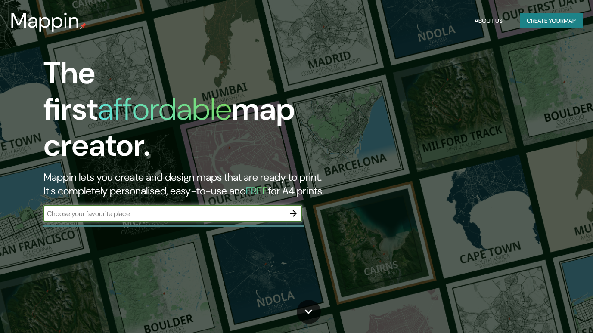 The width and height of the screenshot is (593, 333). What do you see at coordinates (192, 113) in the screenshot?
I see `h1: The first map creator.` at bounding box center [192, 113].